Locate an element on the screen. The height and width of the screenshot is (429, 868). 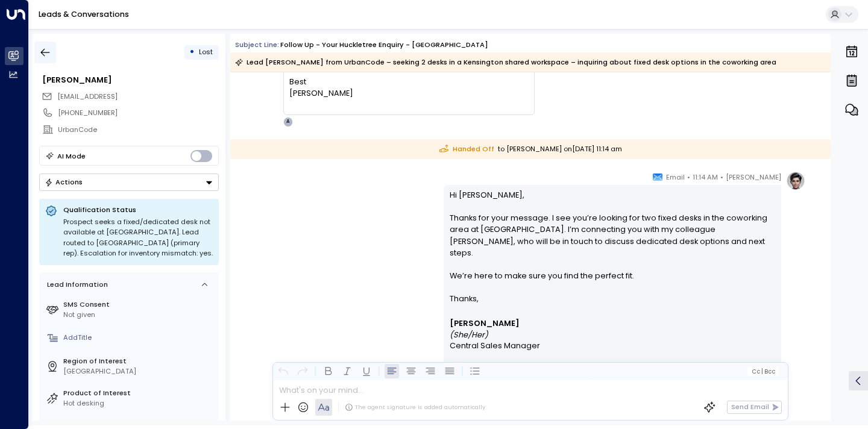
div: Not given is located at coordinates (139, 315).